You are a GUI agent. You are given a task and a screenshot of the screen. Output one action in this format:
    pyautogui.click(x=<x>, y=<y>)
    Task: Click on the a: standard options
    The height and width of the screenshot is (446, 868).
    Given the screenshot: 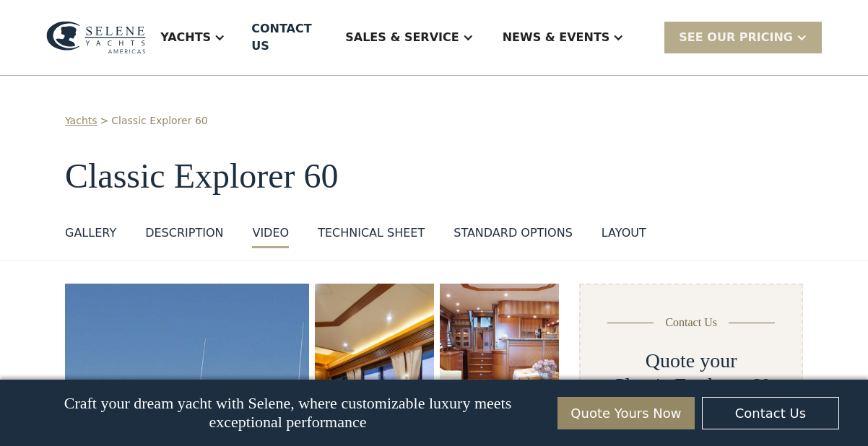 What is the action you would take?
    pyautogui.click(x=513, y=236)
    